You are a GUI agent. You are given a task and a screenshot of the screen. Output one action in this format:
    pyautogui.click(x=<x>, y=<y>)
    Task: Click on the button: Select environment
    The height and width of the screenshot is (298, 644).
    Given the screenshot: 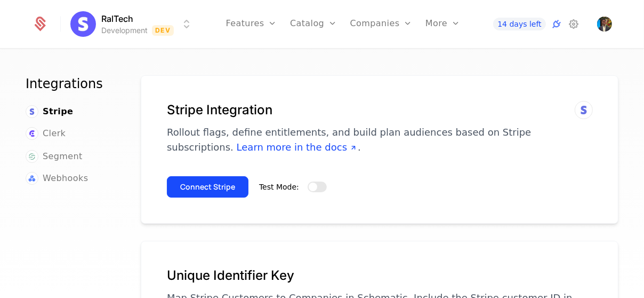 What is the action you would take?
    pyautogui.click(x=133, y=24)
    